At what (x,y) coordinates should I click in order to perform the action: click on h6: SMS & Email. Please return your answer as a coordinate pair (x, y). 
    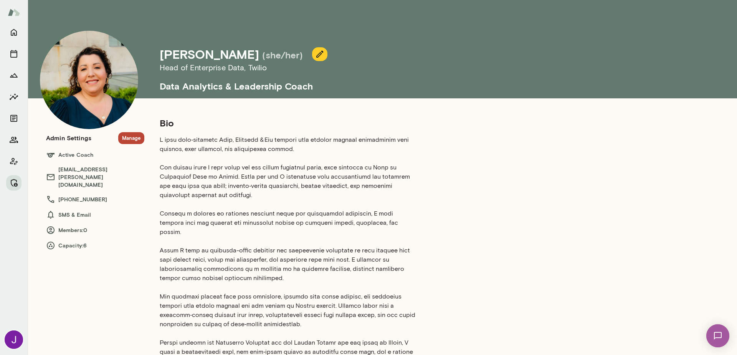
    Looking at the image, I should click on (95, 215).